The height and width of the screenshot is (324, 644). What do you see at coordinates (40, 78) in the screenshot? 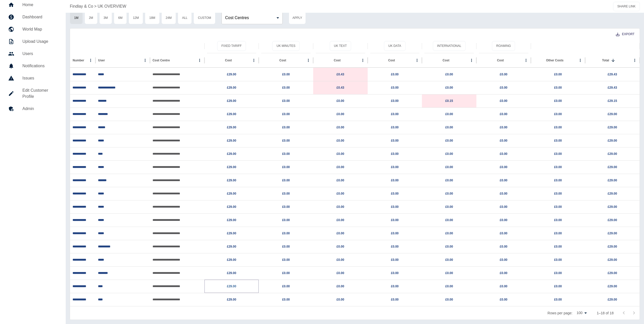
I see `h5: Issues` at bounding box center [40, 78].